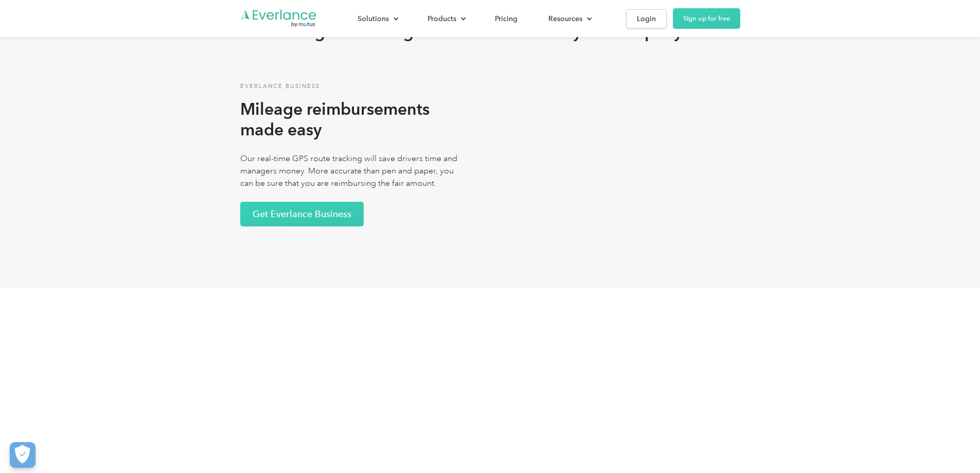  Describe the element at coordinates (506, 19) in the screenshot. I see `div: Pricing` at that location.